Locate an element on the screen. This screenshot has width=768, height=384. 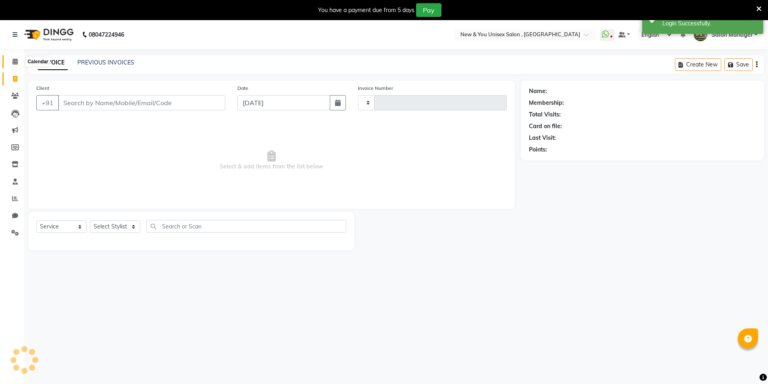
input: Search by Name/Mobile/Email/Code is located at coordinates (142, 103).